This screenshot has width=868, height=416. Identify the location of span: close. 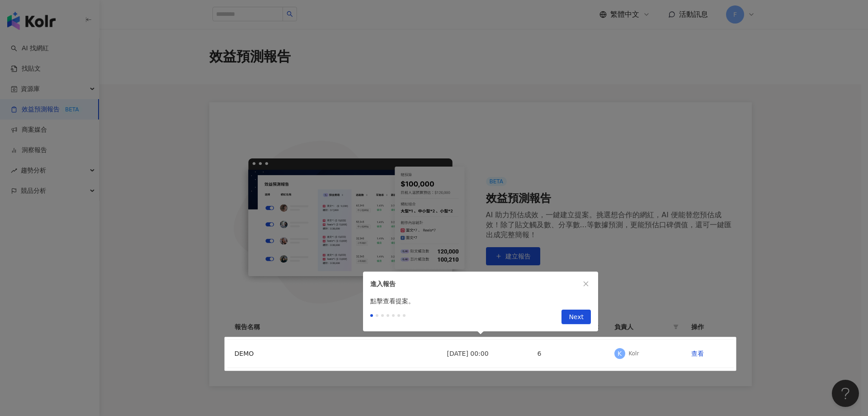
(586, 284).